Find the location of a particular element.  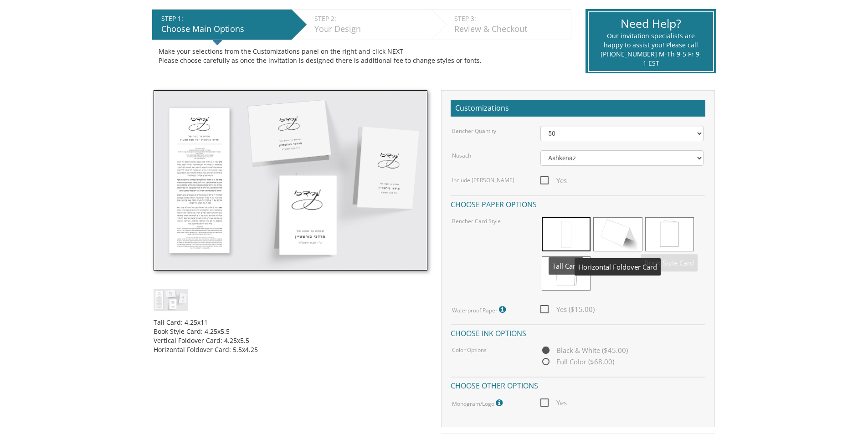

div: Choose Main Options is located at coordinates (224, 29).